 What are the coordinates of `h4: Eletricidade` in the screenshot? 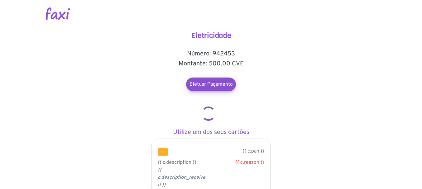 It's located at (211, 36).